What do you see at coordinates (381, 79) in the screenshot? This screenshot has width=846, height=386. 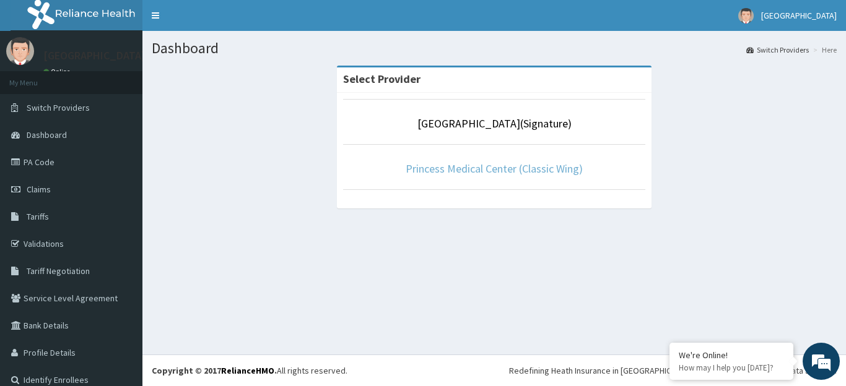 I see `strong: Select Provider` at bounding box center [381, 79].